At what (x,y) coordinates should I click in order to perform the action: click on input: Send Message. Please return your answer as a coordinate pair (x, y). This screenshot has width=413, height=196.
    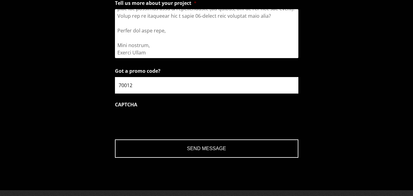
    Looking at the image, I should click on (207, 149).